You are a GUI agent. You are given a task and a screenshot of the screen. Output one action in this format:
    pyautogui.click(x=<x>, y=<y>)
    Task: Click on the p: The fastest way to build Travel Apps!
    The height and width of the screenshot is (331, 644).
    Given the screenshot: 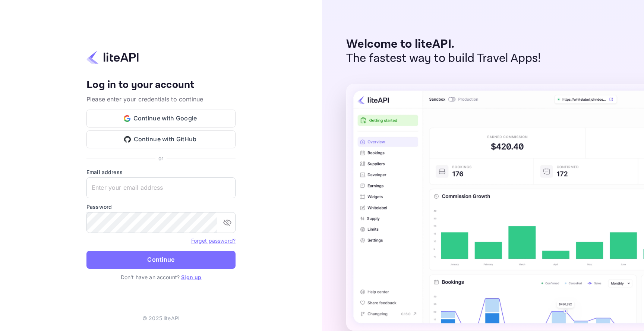 What is the action you would take?
    pyautogui.click(x=444, y=58)
    